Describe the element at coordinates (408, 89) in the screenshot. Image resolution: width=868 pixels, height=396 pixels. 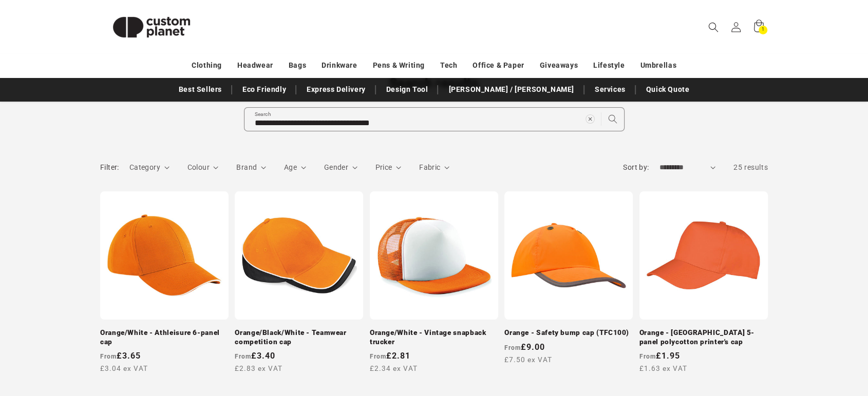
I see `a: Design Tool` at that location.